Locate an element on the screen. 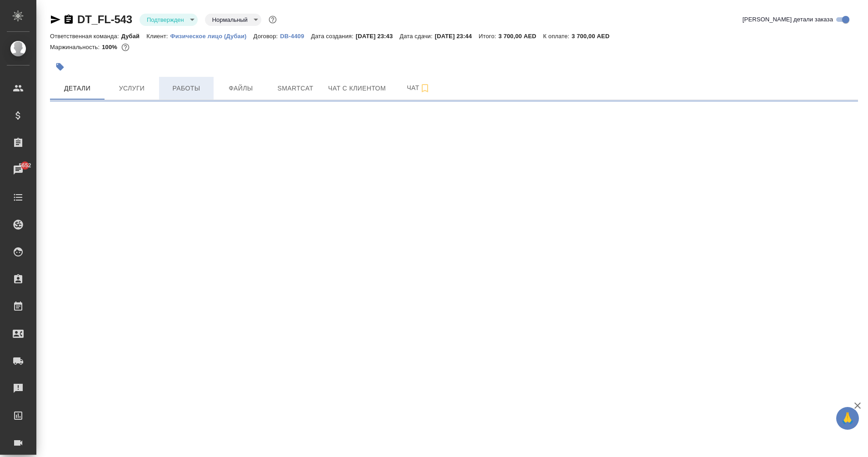 This screenshot has width=868, height=457. p: Дубай is located at coordinates (134, 36).